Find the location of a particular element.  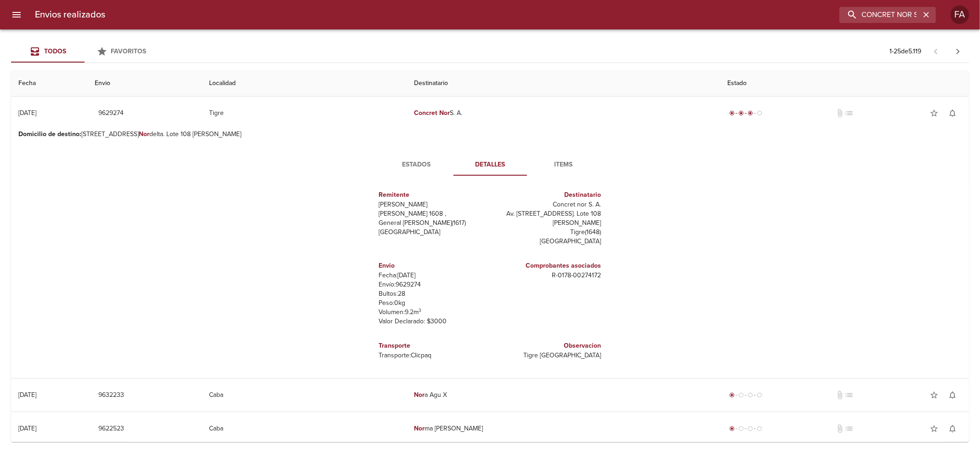

td: S. A. is located at coordinates (564, 113).